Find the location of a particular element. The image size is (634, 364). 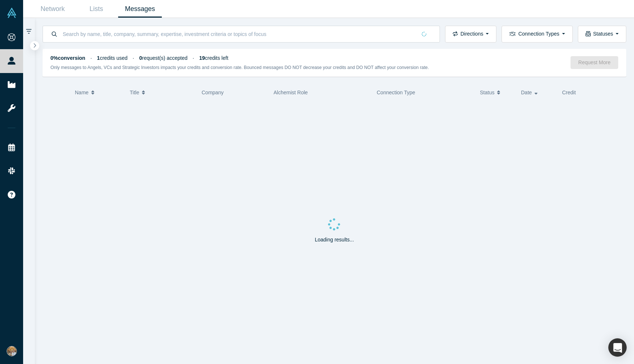

span: Name is located at coordinates (82, 92).